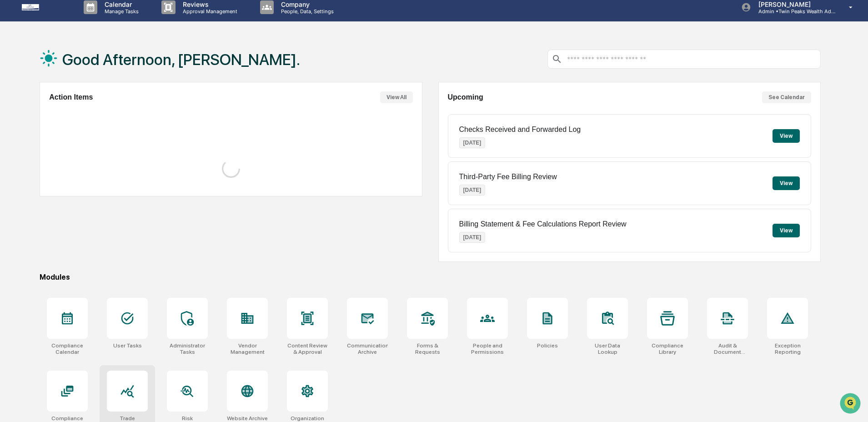  I want to click on div: Communications Archive, so click(367, 348).